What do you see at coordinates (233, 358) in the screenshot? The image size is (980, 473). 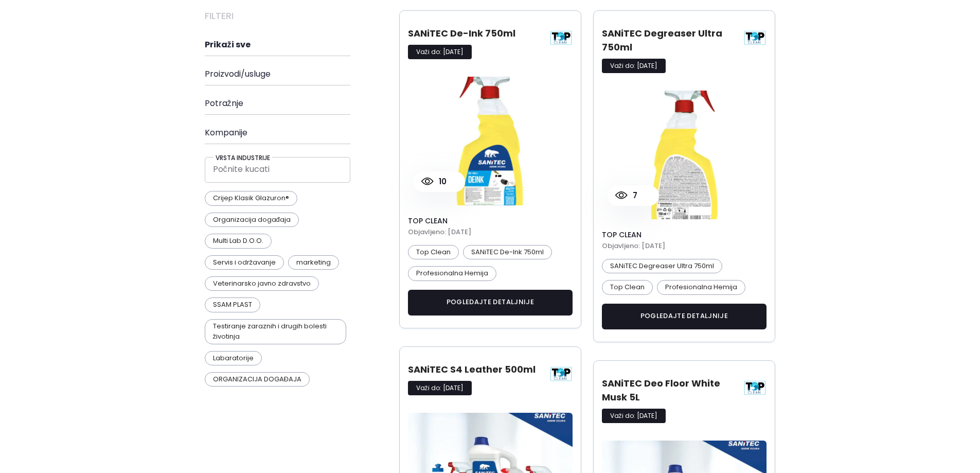 I see `p: Labaratorije` at bounding box center [233, 358].